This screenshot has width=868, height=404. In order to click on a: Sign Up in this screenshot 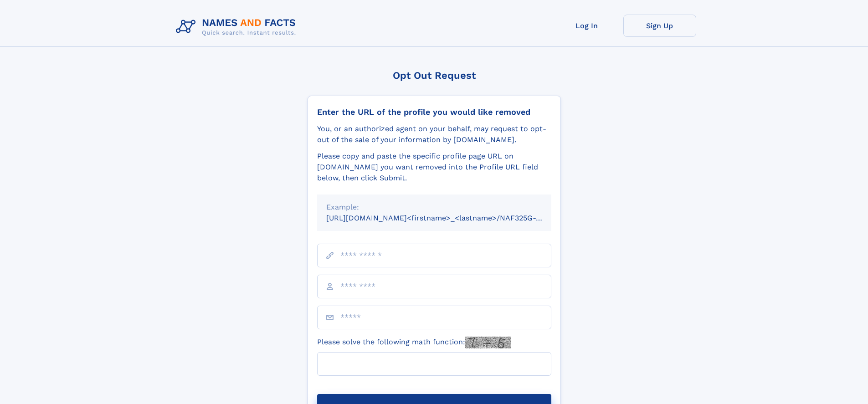, I will do `click(659, 25)`.